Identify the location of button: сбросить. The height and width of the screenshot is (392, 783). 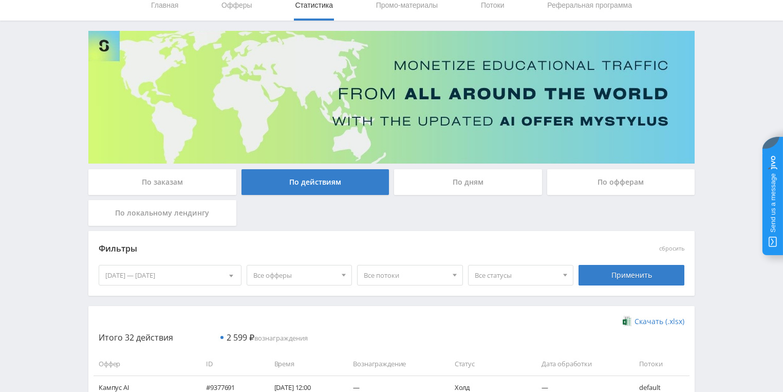
(672, 248).